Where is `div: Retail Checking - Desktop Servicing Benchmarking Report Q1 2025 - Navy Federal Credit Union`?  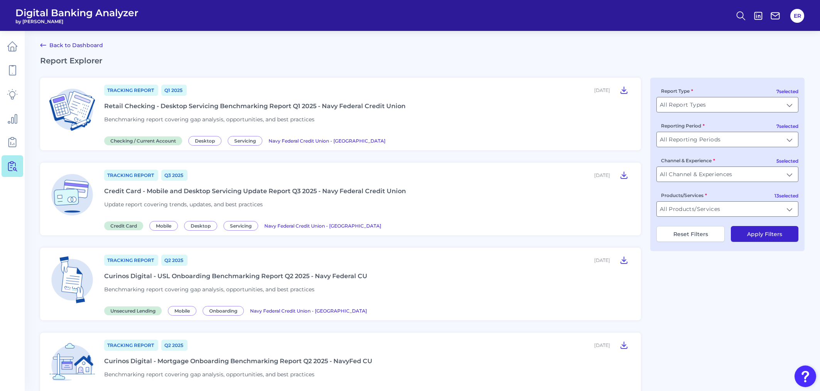
div: Retail Checking - Desktop Servicing Benchmarking Report Q1 2025 - Navy Federal Credit Union is located at coordinates (255, 106).